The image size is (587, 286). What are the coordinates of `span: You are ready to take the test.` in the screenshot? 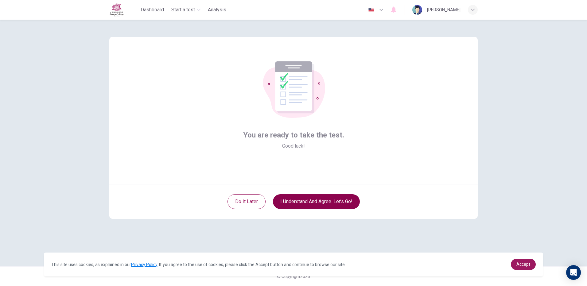 It's located at (293, 135).